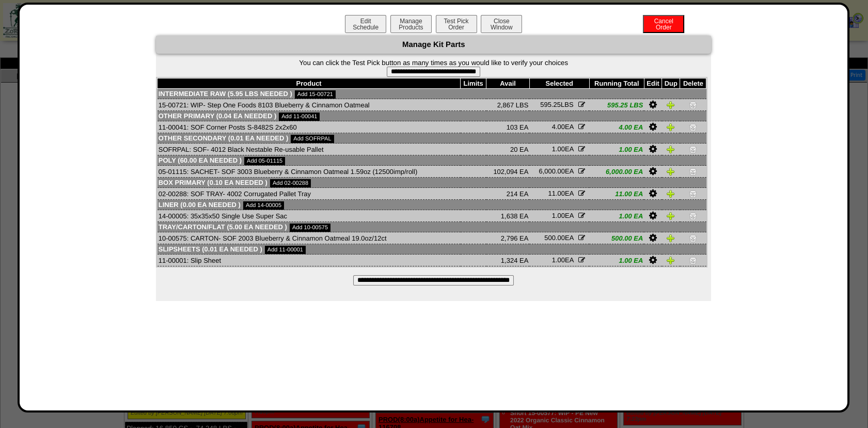  I want to click on td: 500.00 EA, so click(616, 238).